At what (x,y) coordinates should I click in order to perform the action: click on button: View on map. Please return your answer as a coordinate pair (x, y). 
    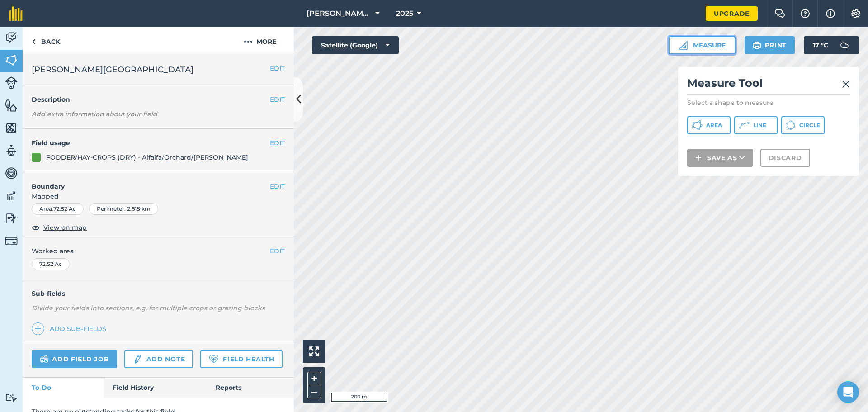
    Looking at the image, I should click on (59, 227).